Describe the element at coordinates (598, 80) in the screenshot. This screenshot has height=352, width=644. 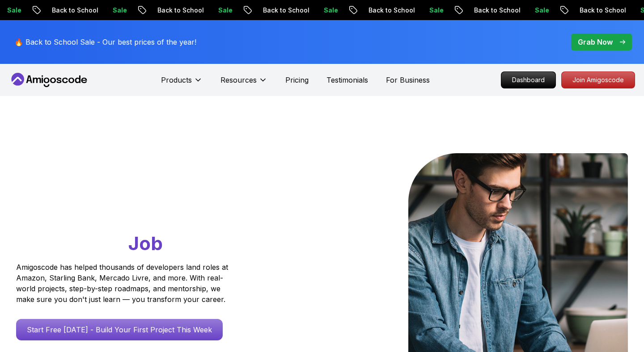
I see `a: Join Amigoscode` at that location.